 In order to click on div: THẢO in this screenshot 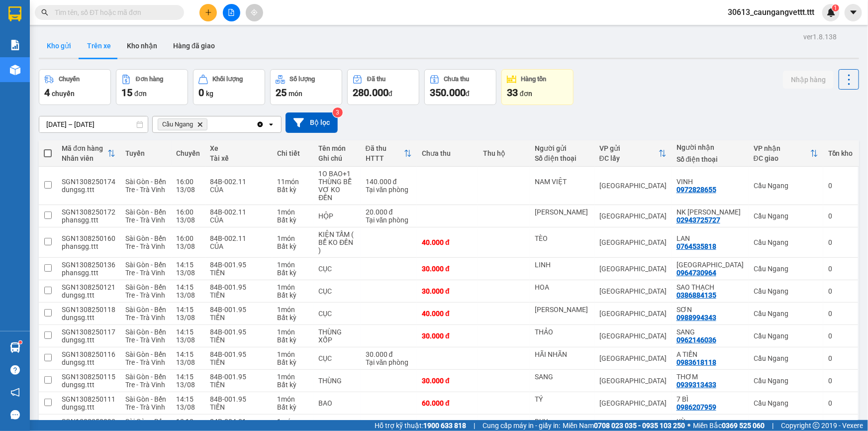, I will do `click(562, 332)`.